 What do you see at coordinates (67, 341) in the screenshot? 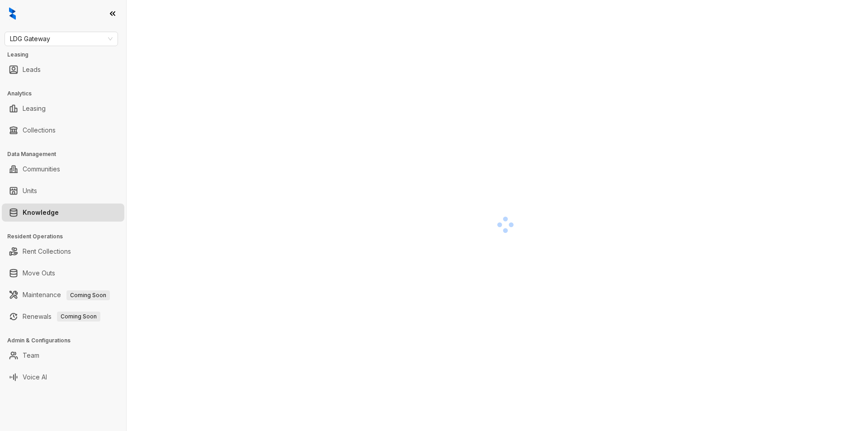
I see `h3: Admin & Configurations` at bounding box center [67, 341].